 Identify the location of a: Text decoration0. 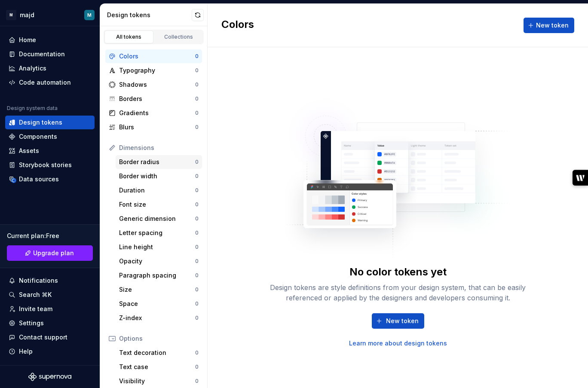
(159, 353).